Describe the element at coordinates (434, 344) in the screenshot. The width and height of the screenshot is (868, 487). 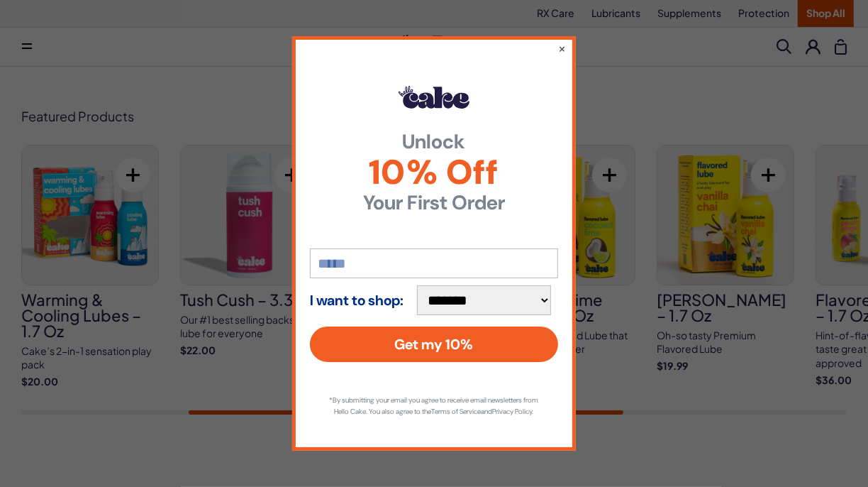
I see `button: Get my 10%` at that location.